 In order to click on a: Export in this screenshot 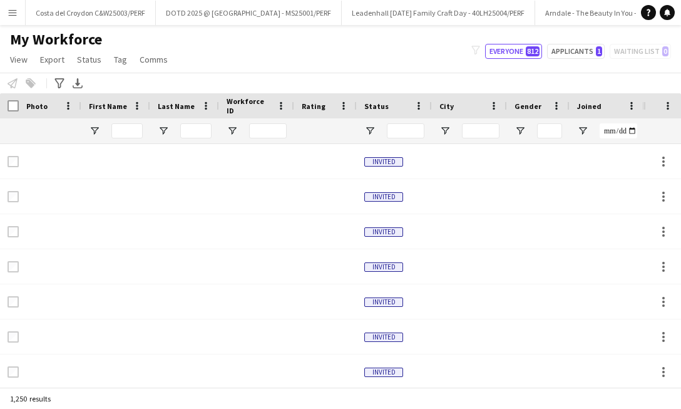, I will do `click(52, 59)`.